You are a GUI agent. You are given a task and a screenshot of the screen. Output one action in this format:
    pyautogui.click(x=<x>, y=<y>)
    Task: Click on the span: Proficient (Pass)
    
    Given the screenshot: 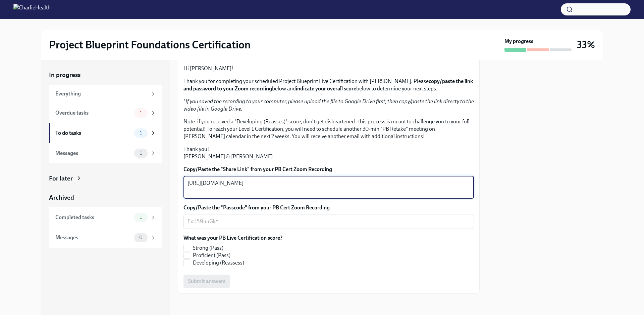 What is the action you would take?
    pyautogui.click(x=212, y=256)
    